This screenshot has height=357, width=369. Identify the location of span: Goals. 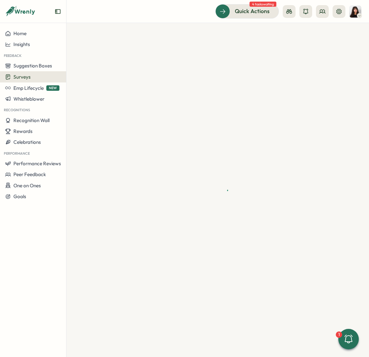
(20, 196).